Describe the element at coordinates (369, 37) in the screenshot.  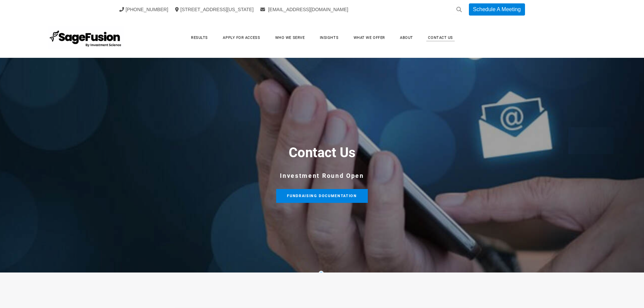
I see `a: What We Offer` at that location.